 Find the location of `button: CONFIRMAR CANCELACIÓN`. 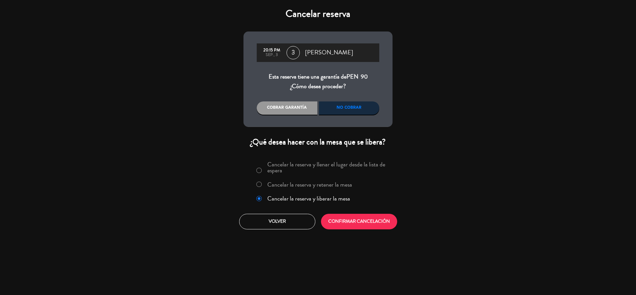

button: CONFIRMAR CANCELACIÓN is located at coordinates (359, 221).